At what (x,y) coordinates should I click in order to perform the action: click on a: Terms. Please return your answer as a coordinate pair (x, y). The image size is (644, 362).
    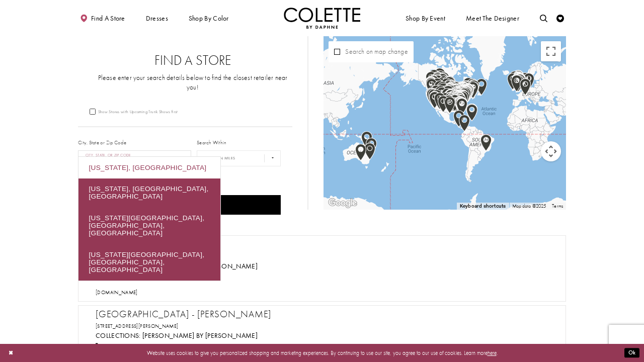
    Looking at the image, I should click on (558, 206).